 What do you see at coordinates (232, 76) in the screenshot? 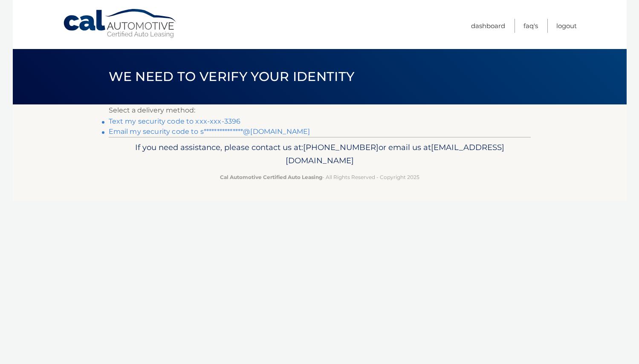
I see `span: We need to verify your identity` at bounding box center [232, 76].